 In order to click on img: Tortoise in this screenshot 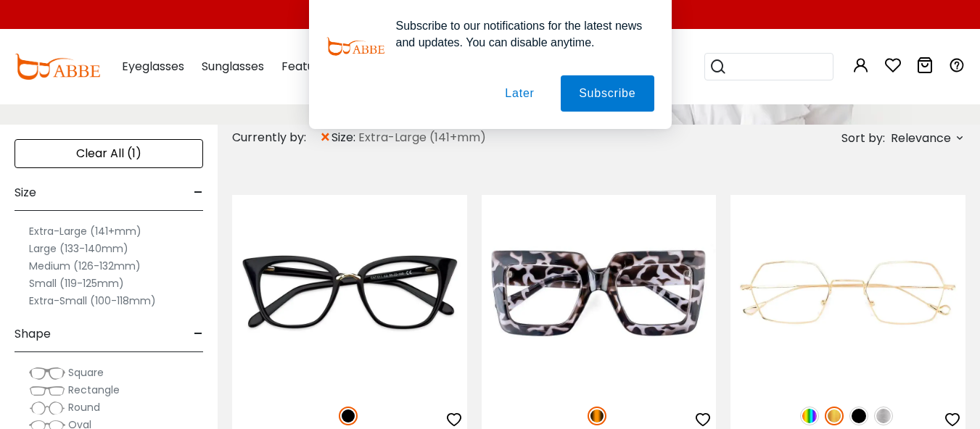, I will do `click(597, 416)`.